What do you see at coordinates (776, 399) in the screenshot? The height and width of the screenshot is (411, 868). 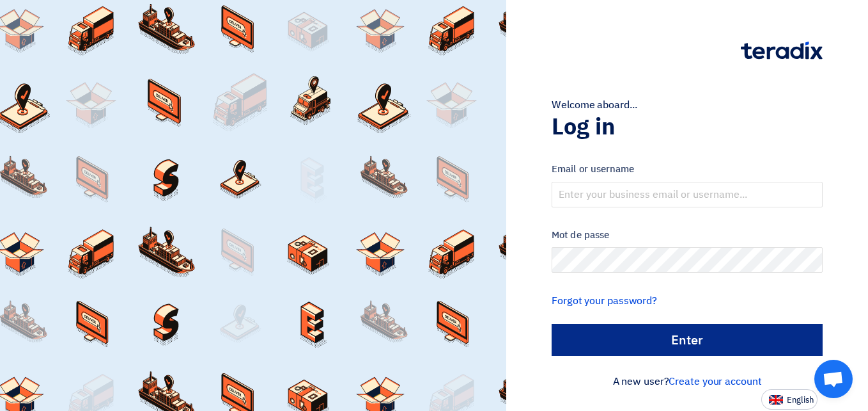 I see `img: en-US.png` at bounding box center [776, 399].